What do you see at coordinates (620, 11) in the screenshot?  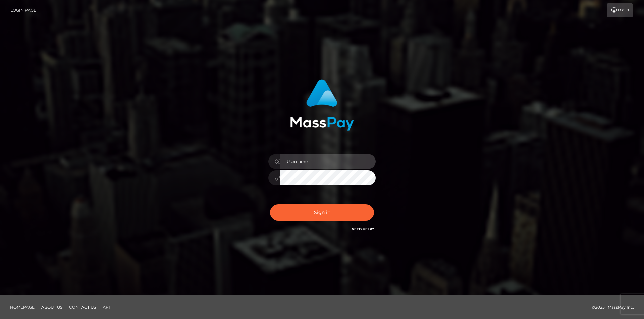 I see `a: Login` at bounding box center [620, 11].